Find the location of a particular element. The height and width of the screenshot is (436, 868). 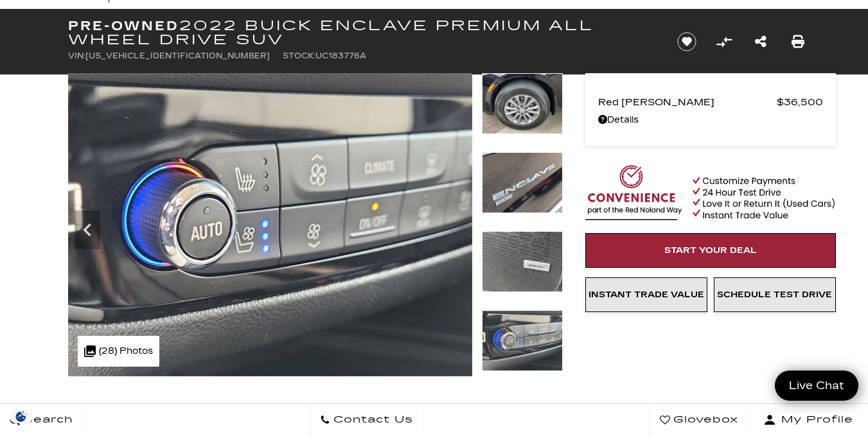

span: Live Chat is located at coordinates (817, 386).